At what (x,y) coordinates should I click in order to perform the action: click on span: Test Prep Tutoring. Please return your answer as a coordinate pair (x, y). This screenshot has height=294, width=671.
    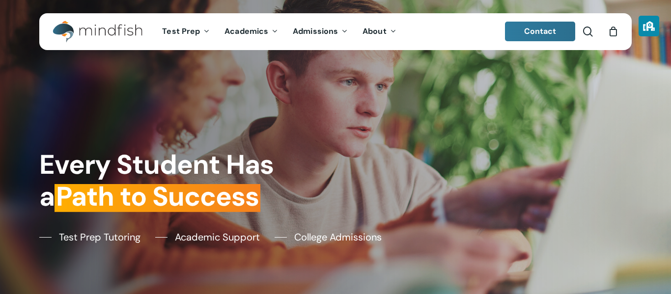
    Looking at the image, I should click on (100, 237).